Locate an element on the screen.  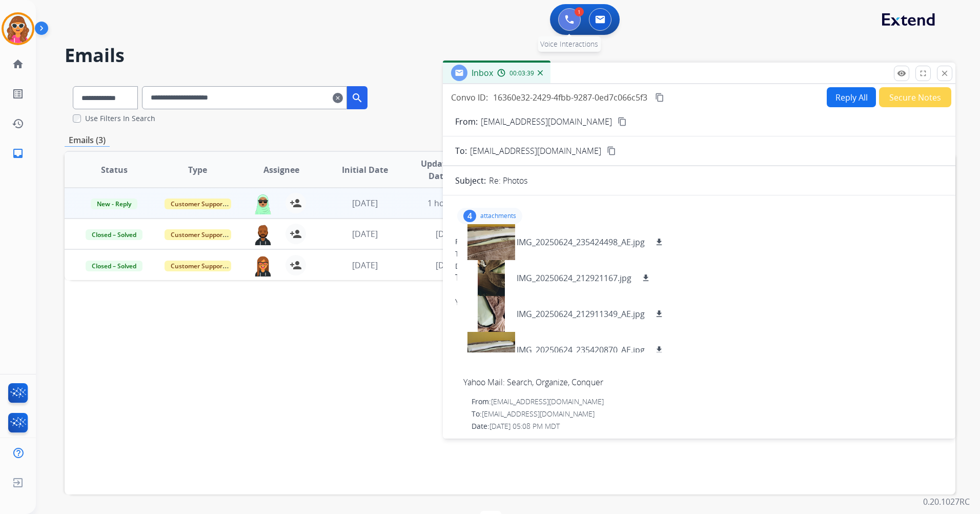
span: 1 hour ago is located at coordinates (449, 203).